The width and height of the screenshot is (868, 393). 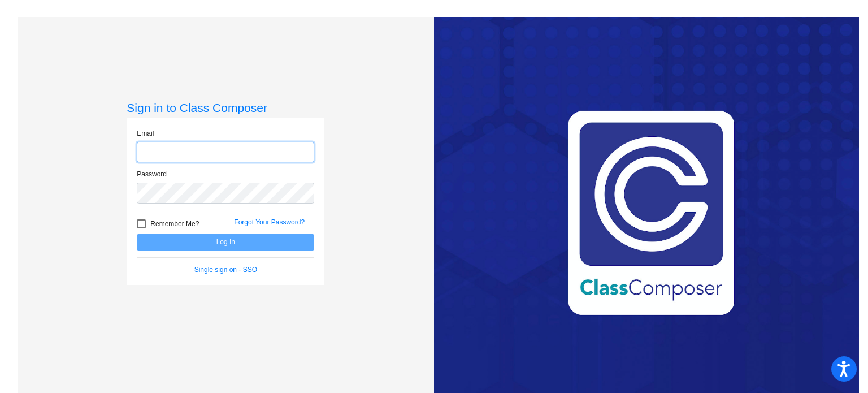 What do you see at coordinates (226, 107) in the screenshot?
I see `h3: Sign in to Class Composer` at bounding box center [226, 107].